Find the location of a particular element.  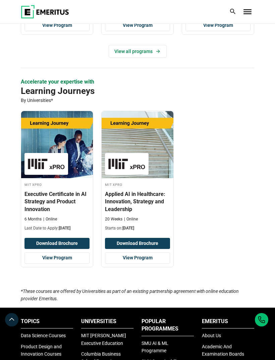

a: View all programs is located at coordinates (138, 51).